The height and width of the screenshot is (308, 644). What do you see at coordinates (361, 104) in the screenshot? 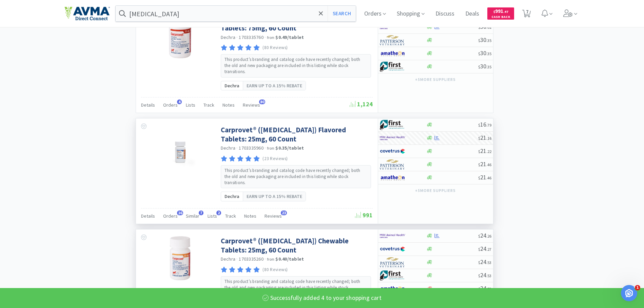
I see `span: 1,124` at bounding box center [361, 104].